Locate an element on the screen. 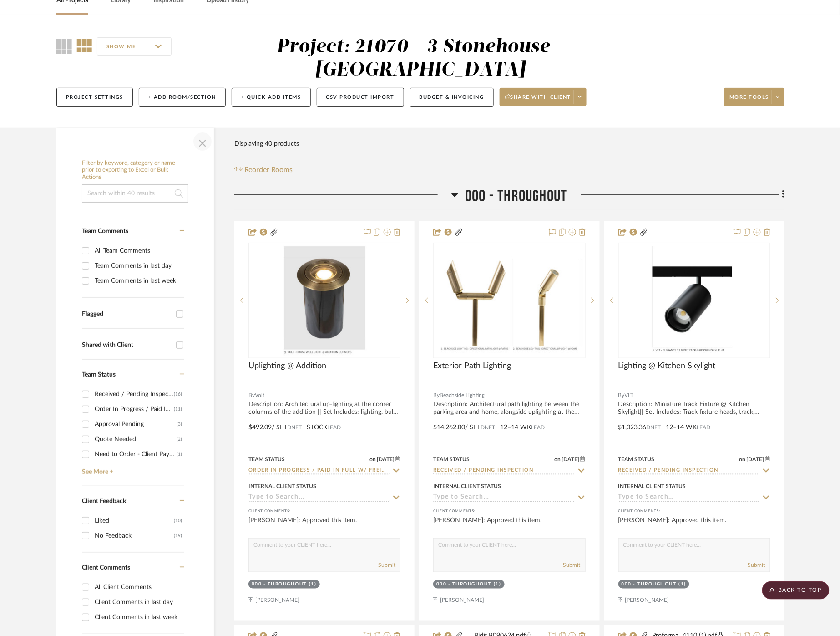  div: (2) is located at coordinates (180, 440).